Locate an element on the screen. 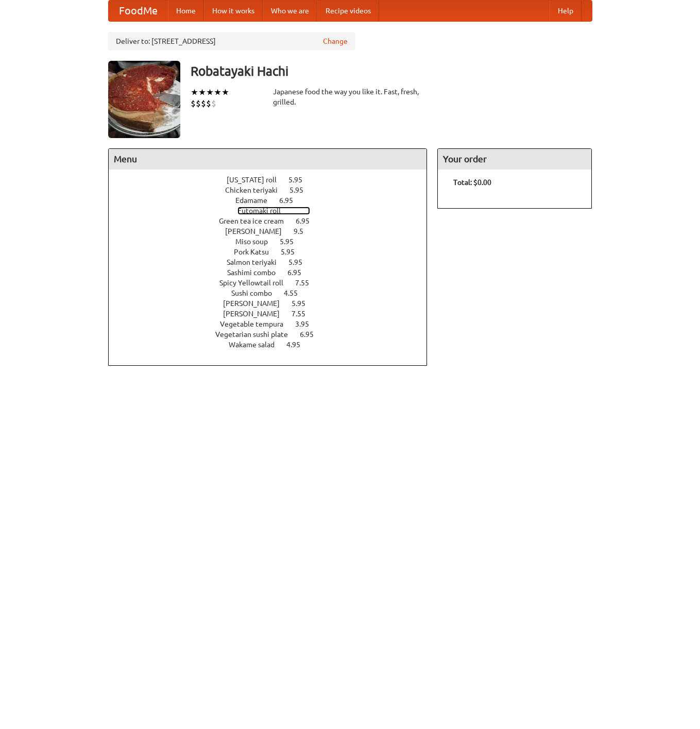 Image resolution: width=700 pixels, height=729 pixels. span: Pork Katsu is located at coordinates (256, 252).